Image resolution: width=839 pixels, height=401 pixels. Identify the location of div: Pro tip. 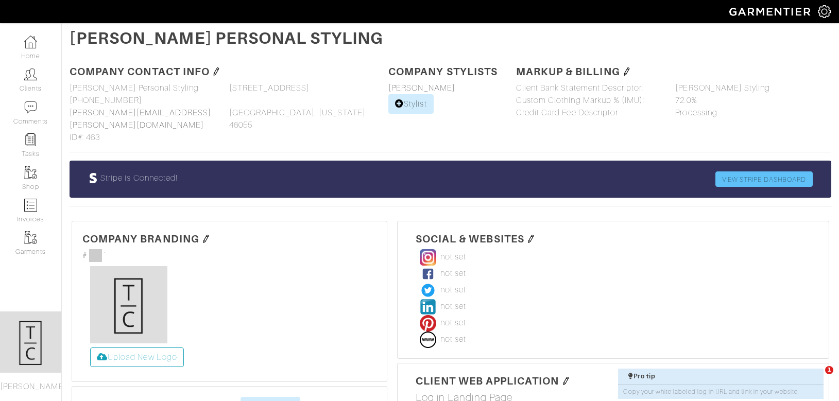
(723, 377).